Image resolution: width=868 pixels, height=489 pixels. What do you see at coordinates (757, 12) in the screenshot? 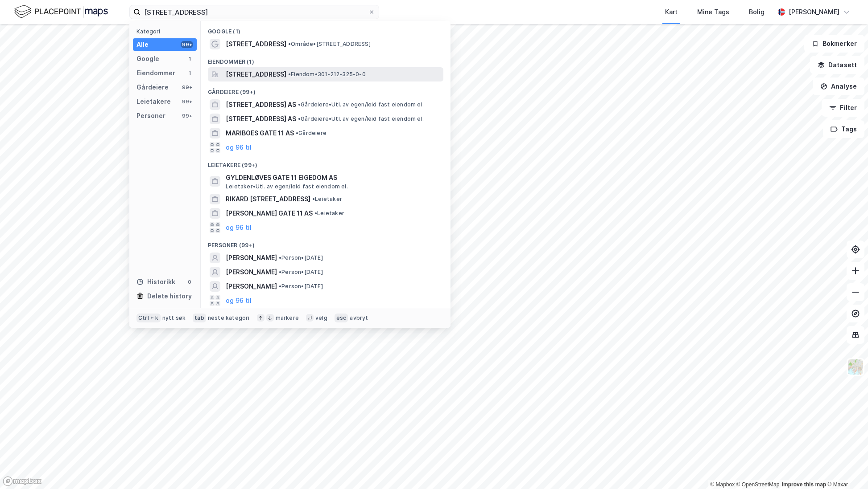
I see `div: Bolig` at bounding box center [757, 12].